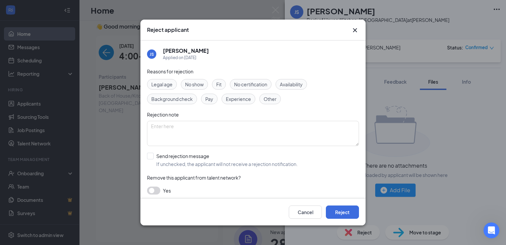  What do you see at coordinates (168, 30) in the screenshot?
I see `h3: Reject applicant` at bounding box center [168, 30].